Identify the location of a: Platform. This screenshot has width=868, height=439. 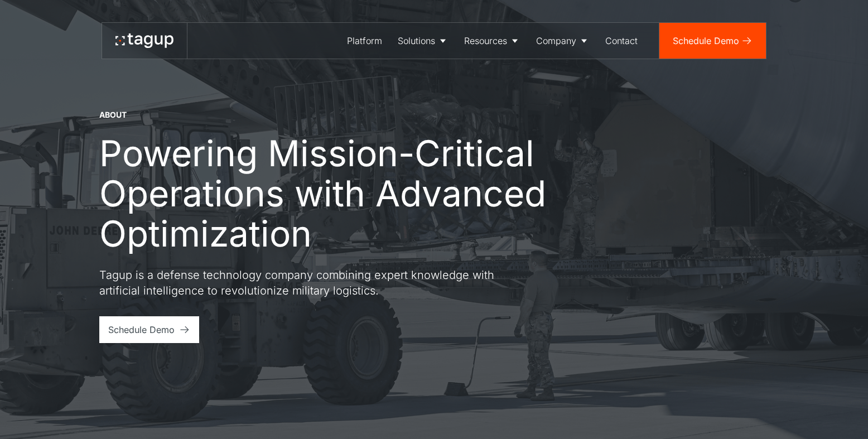
(364, 41).